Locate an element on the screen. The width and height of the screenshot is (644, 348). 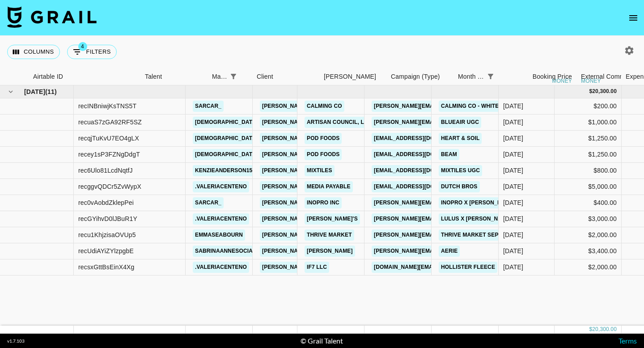
a: IF7 LLC is located at coordinates (317, 267).